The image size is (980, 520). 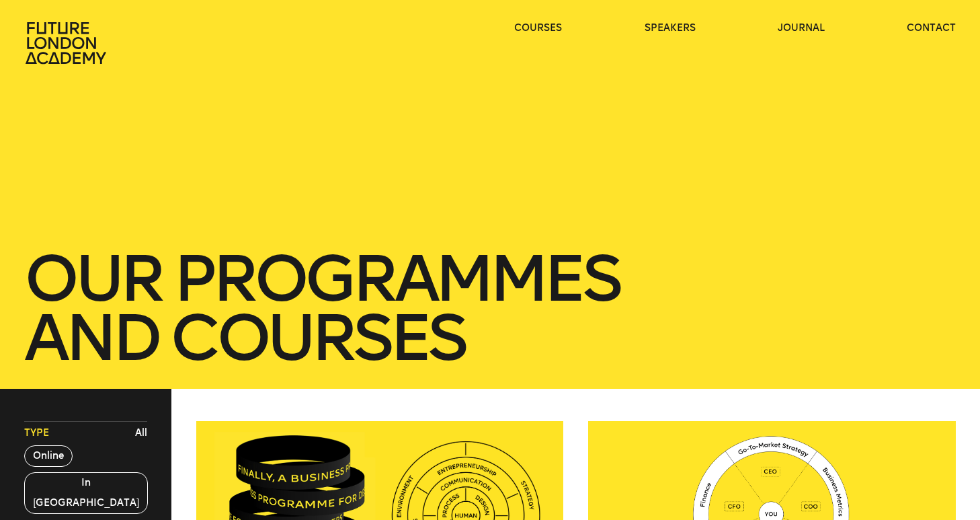 What do you see at coordinates (36, 433) in the screenshot?
I see `span: Type` at bounding box center [36, 433].